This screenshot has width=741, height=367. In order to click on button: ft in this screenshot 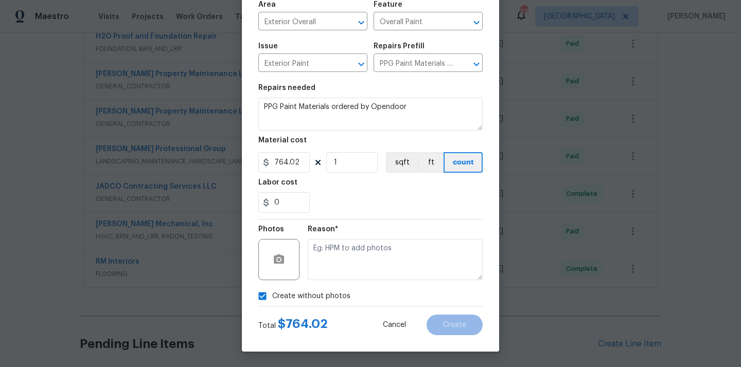, I will do `click(430, 162)`.